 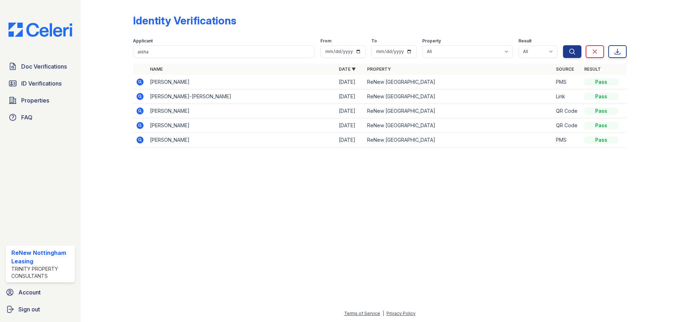 What do you see at coordinates (593, 69) in the screenshot?
I see `a: Result` at bounding box center [593, 69].